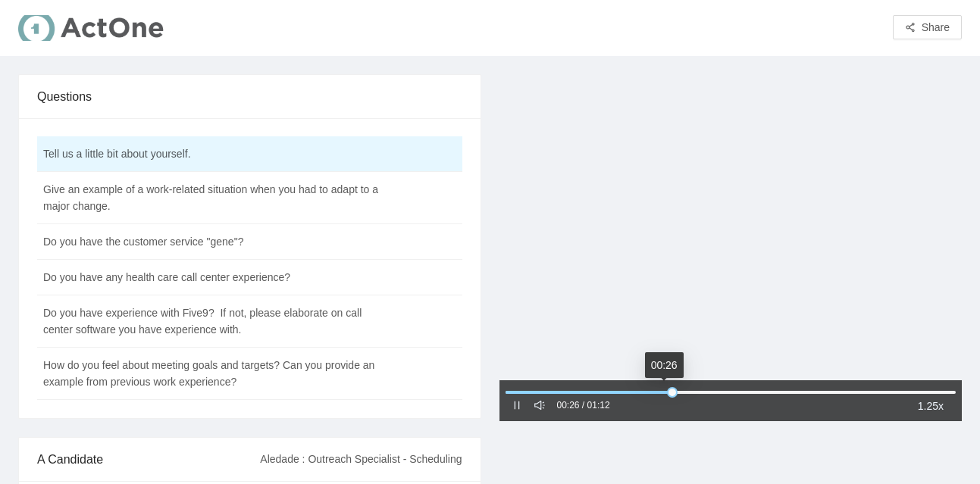 This screenshot has height=484, width=980. I want to click on div: A Candidate, so click(148, 460).